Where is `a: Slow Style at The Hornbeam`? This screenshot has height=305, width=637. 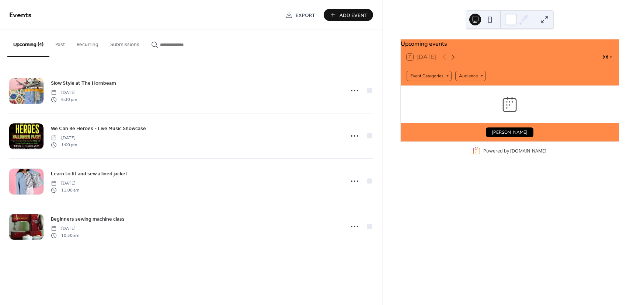 a: Slow Style at The Hornbeam is located at coordinates (83, 83).